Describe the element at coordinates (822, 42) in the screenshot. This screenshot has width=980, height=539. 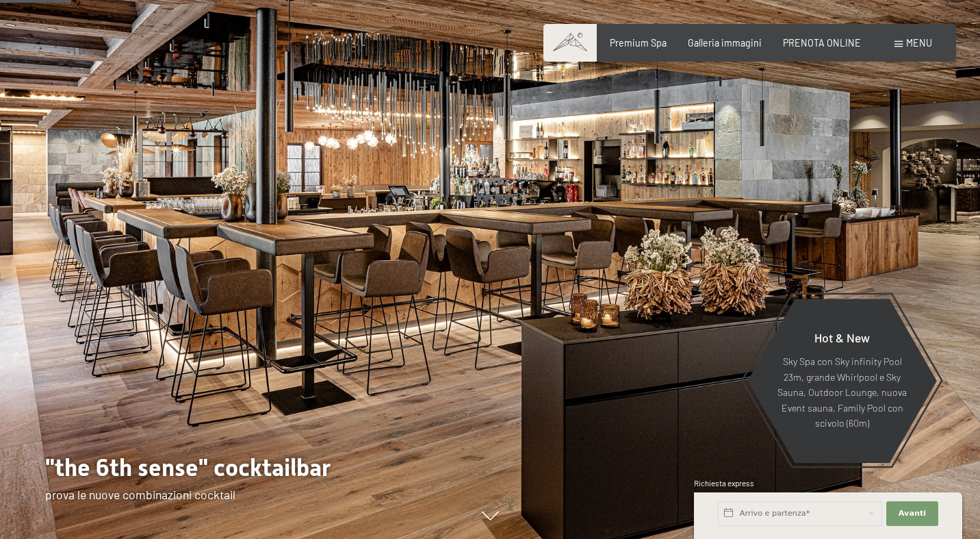
I see `span: PRENOTA ONLINE` at that location.